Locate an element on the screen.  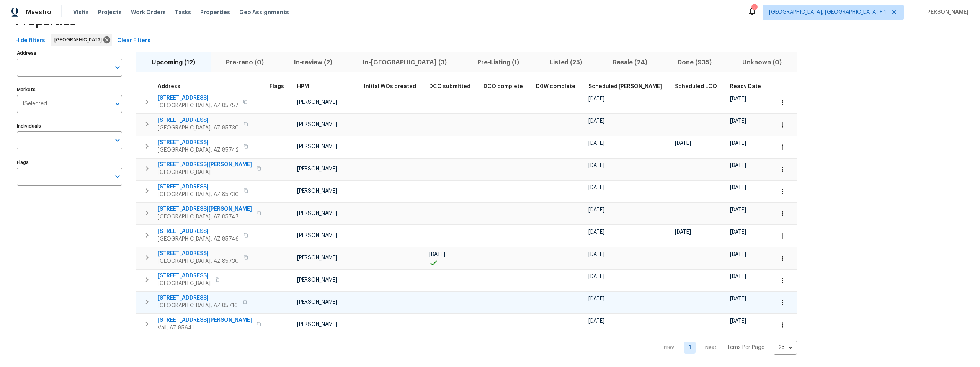
span: Flags is located at coordinates (276, 86).